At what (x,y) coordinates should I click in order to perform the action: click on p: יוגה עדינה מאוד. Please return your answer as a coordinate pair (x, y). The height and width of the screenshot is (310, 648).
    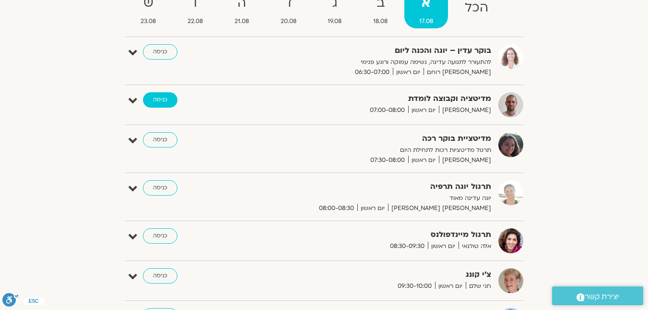
    Looking at the image, I should click on (374, 198).